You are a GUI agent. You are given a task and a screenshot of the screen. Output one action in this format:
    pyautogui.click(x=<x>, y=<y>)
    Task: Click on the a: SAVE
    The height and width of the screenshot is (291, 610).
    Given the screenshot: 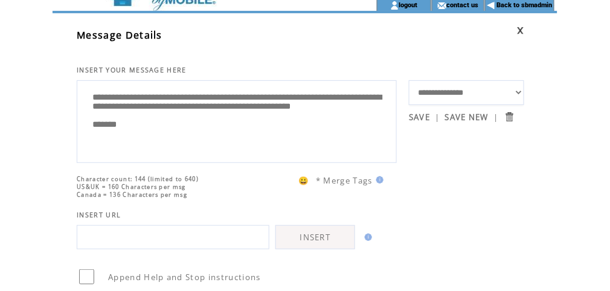 What is the action you would take?
    pyautogui.click(x=419, y=117)
    